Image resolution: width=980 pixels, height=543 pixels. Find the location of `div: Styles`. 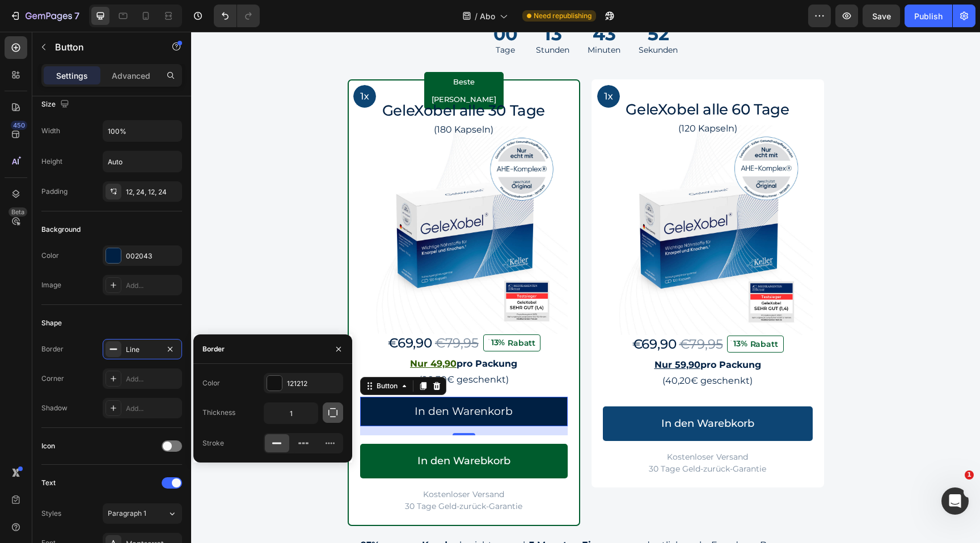

div: Styles is located at coordinates (51, 513).